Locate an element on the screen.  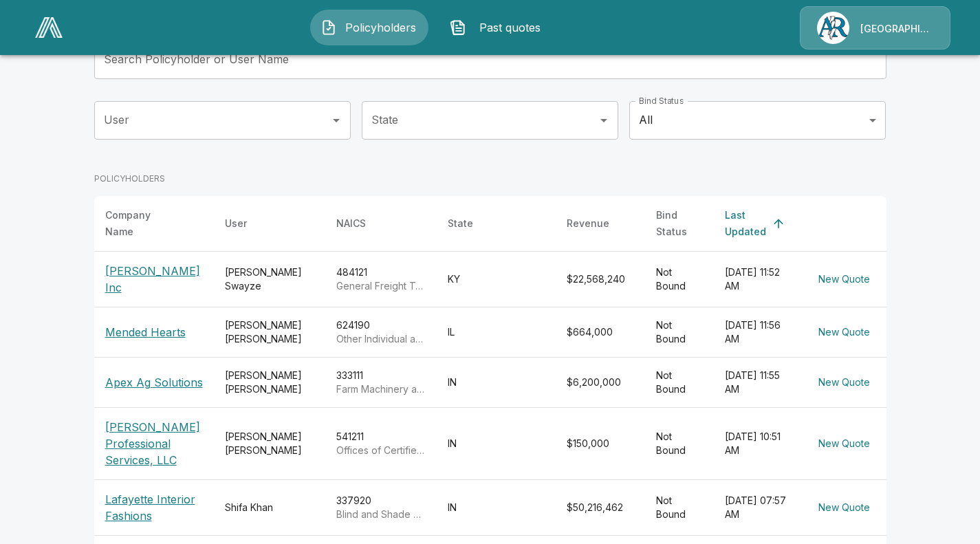
p: Lafayette Interior Fashions is located at coordinates (154, 508).